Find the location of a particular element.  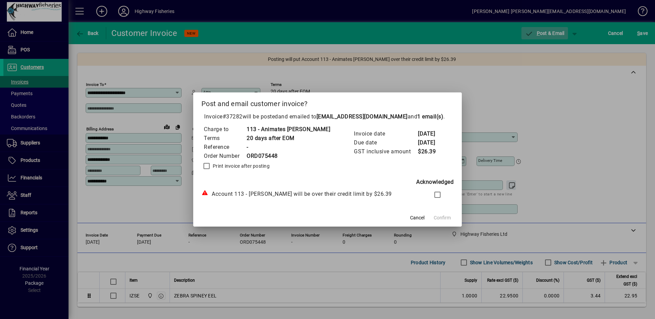

span: and emailed to is located at coordinates (361, 116).